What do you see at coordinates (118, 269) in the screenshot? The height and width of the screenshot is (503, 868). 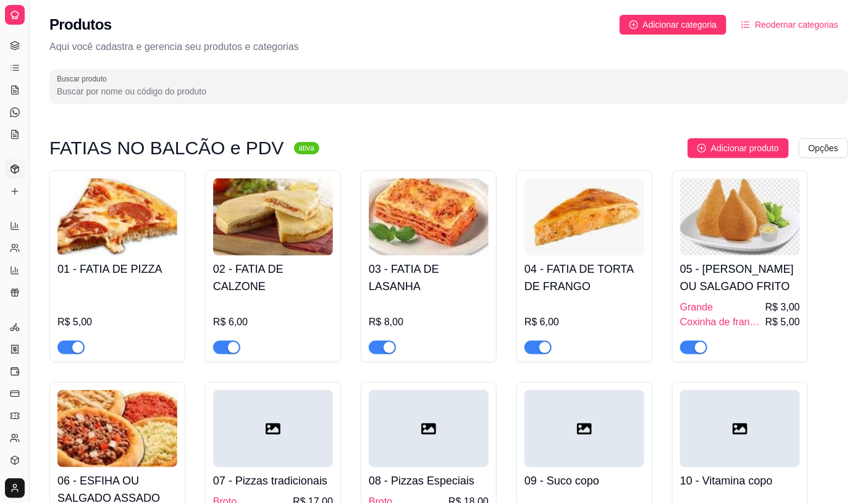 I see `h4: 01 - FATIA DE PIZZA` at bounding box center [118, 269].